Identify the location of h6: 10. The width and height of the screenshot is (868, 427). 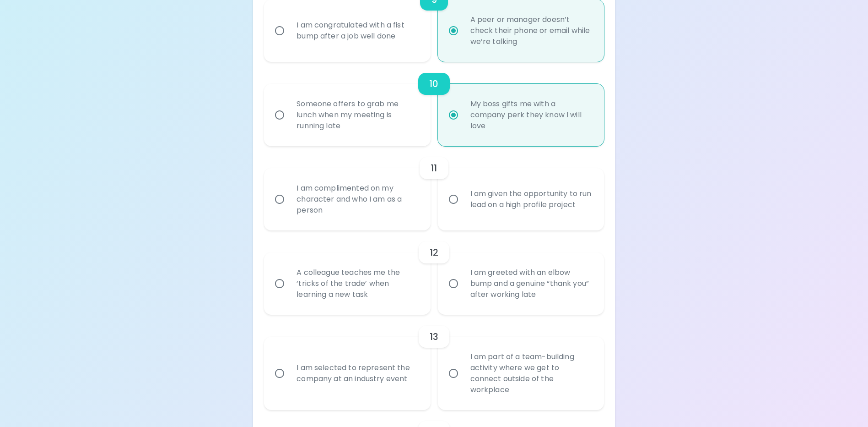
(434, 84).